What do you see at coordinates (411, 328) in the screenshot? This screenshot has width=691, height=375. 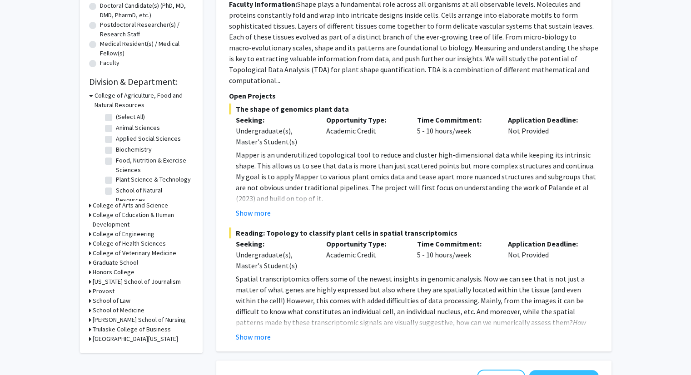 I see `em: How patterny is a pattern?` at bounding box center [411, 328].